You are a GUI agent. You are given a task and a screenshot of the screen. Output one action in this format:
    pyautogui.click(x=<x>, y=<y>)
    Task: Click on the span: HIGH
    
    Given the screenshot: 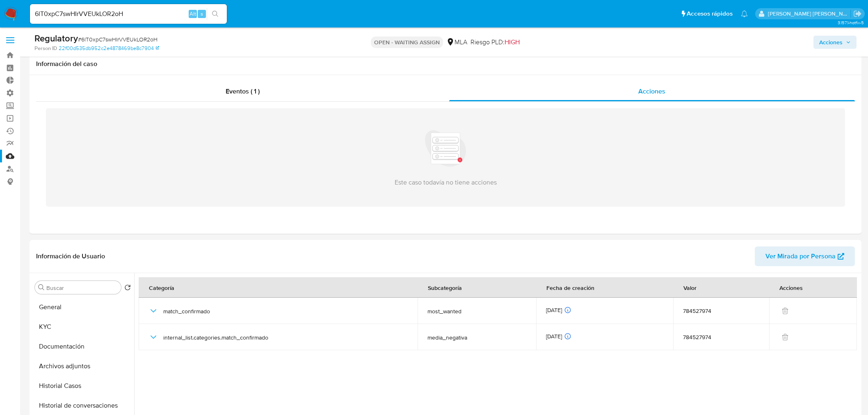 What is the action you would take?
    pyautogui.click(x=511, y=41)
    